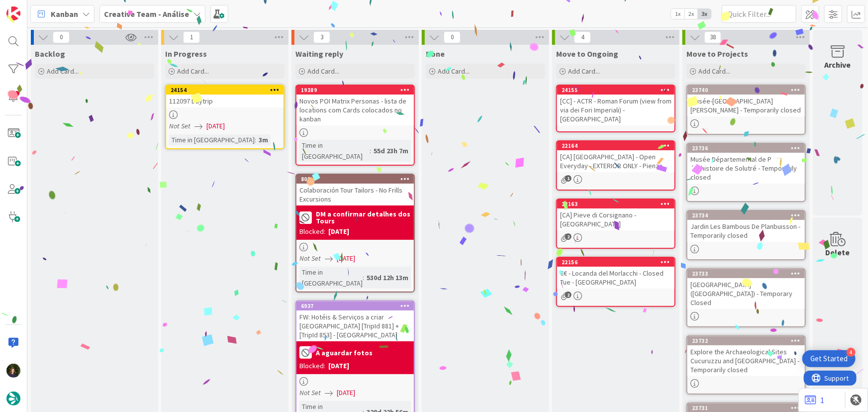  I want to click on div: 4, so click(851, 352).